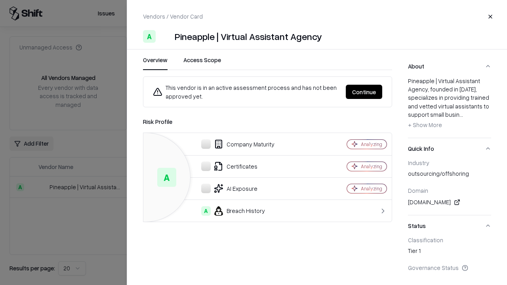  What do you see at coordinates (165, 36) in the screenshot?
I see `img: Pineapple | Virtual Assistant Agency` at bounding box center [165, 36].